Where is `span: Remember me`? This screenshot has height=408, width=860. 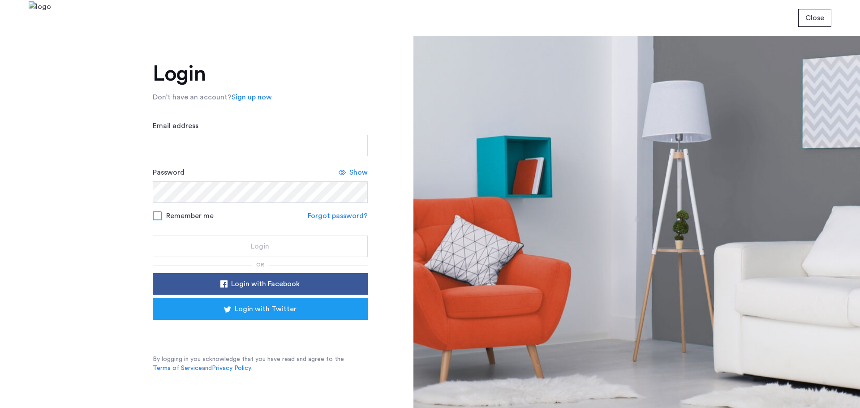 span: Remember me is located at coordinates (190, 216).